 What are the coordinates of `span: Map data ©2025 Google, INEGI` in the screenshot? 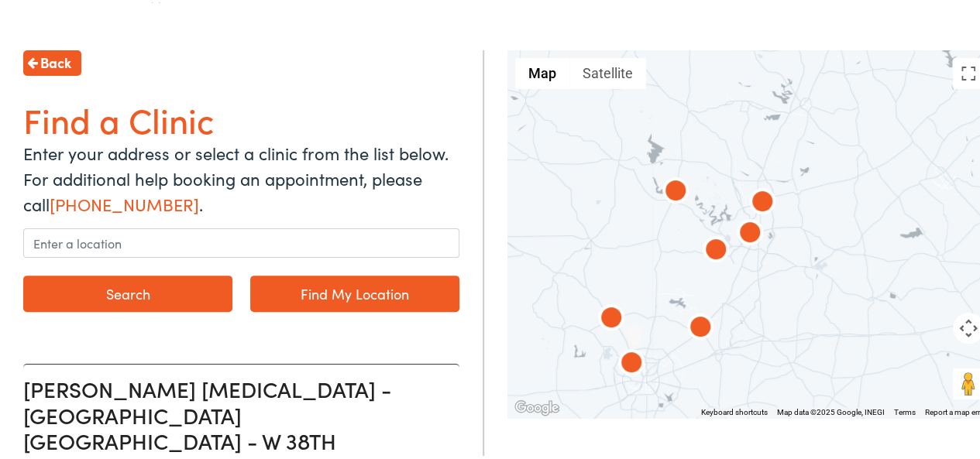 It's located at (830, 409).